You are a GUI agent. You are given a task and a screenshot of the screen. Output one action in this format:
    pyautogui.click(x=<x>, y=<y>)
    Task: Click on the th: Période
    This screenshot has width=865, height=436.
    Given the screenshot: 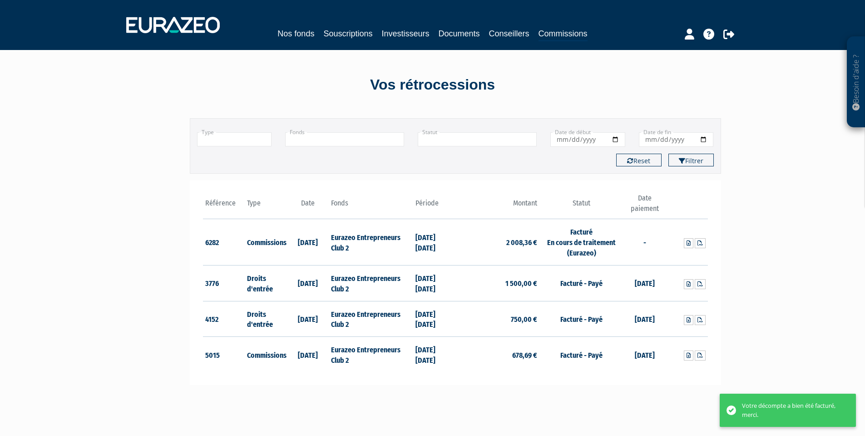 What is the action you would take?
    pyautogui.click(x=434, y=206)
    